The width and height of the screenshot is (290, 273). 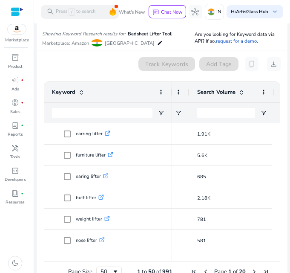 I want to click on span: 781, so click(x=201, y=219).